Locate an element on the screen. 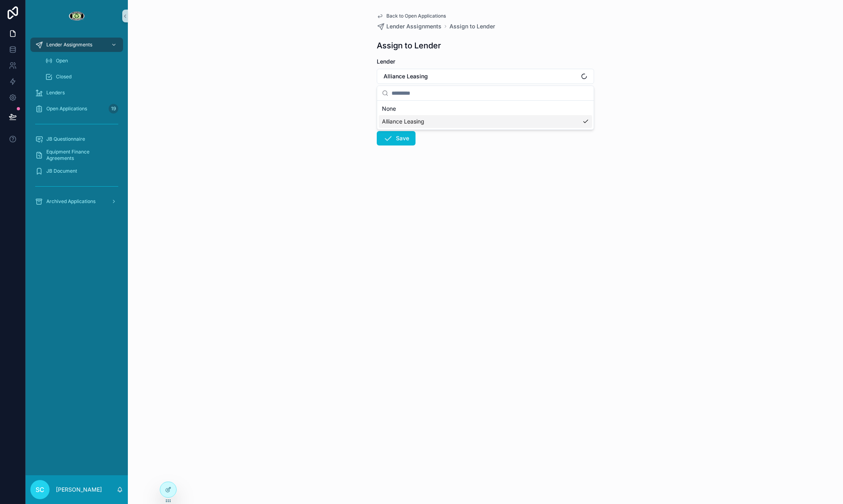 The image size is (843, 504). span: Assign to Lender is located at coordinates (472, 26).